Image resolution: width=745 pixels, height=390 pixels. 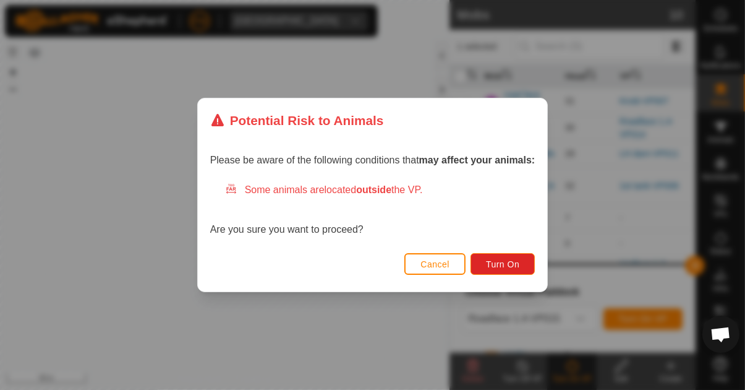 I want to click on span: Turn On, so click(x=503, y=264).